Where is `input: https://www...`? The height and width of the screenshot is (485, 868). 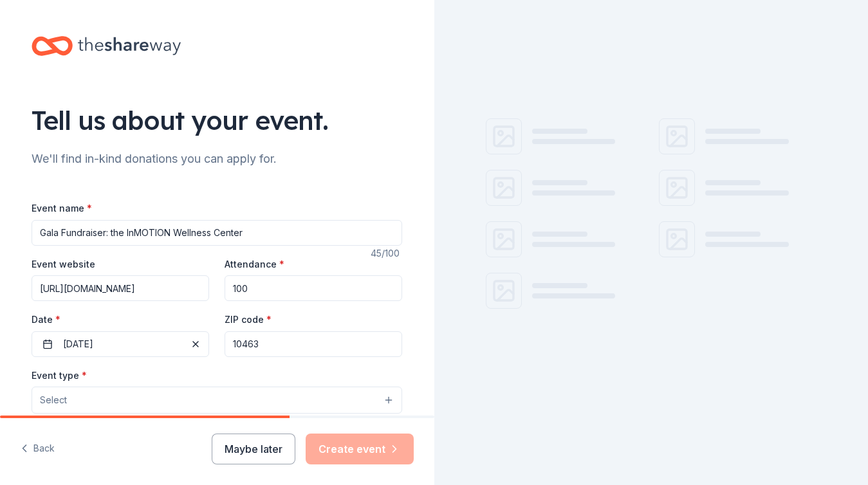 input: https://www... is located at coordinates (120, 288).